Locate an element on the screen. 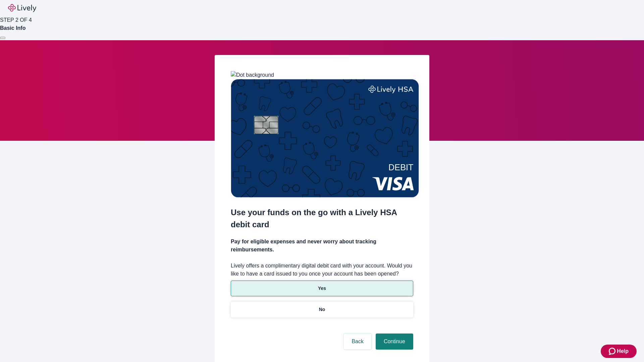 The image size is (644, 362). img: Lively is located at coordinates (22, 8).